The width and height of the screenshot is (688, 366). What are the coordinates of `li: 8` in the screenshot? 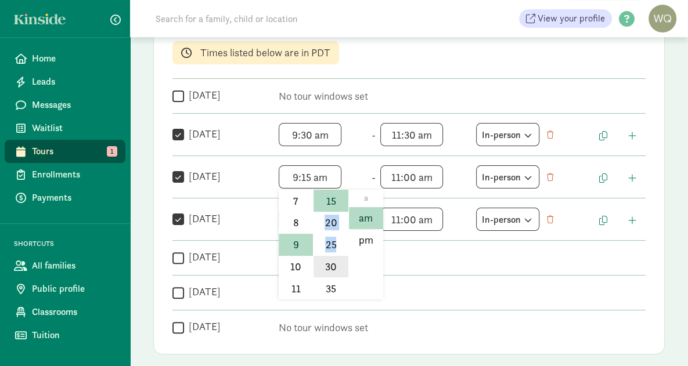 It's located at (296, 223).